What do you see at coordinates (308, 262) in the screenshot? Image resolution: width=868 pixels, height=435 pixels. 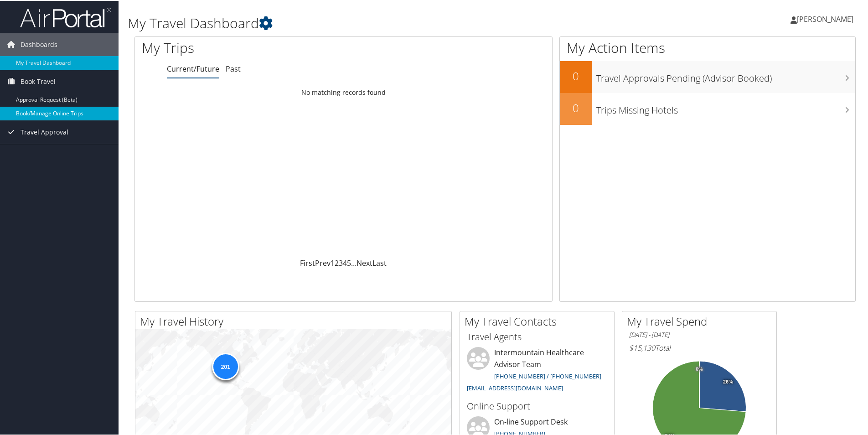 I see `a: First` at bounding box center [308, 262].